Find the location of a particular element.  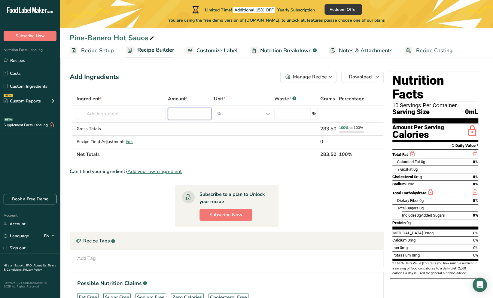

span: Sodium is located at coordinates (399, 184).